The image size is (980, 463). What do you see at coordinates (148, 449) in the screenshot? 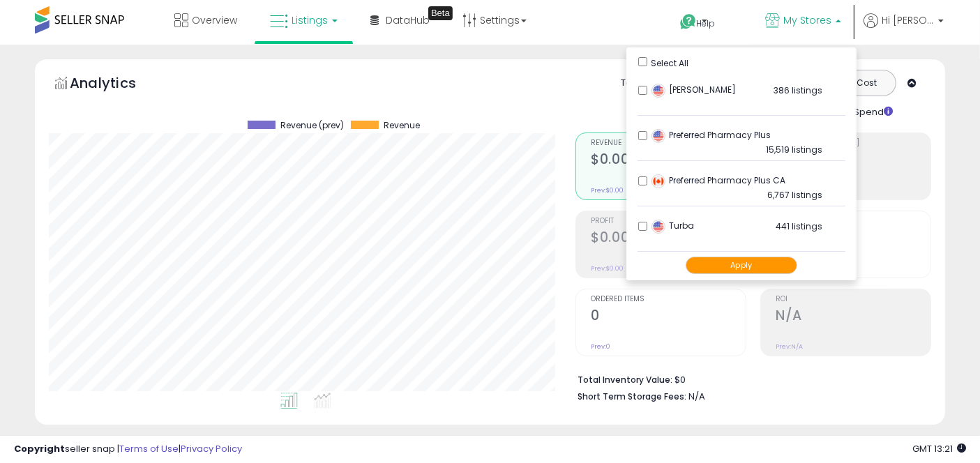
I see `a: Terms of Use` at bounding box center [148, 449].